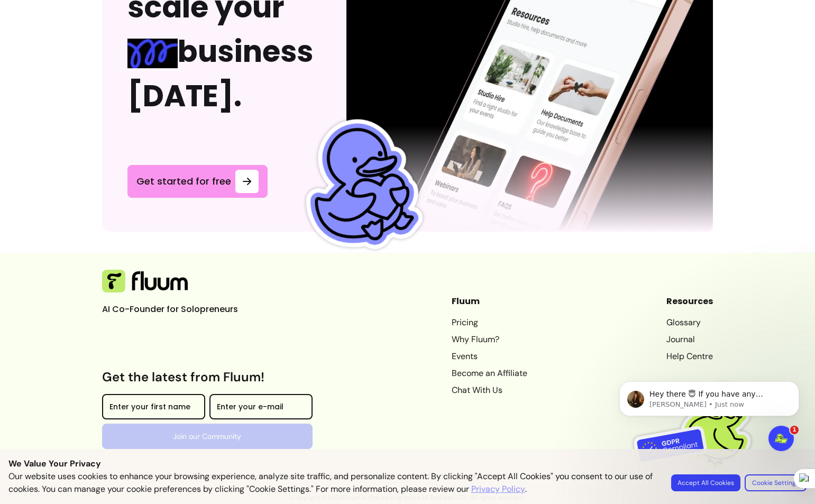  What do you see at coordinates (489, 302) in the screenshot?
I see `header: Fluum` at bounding box center [489, 302].